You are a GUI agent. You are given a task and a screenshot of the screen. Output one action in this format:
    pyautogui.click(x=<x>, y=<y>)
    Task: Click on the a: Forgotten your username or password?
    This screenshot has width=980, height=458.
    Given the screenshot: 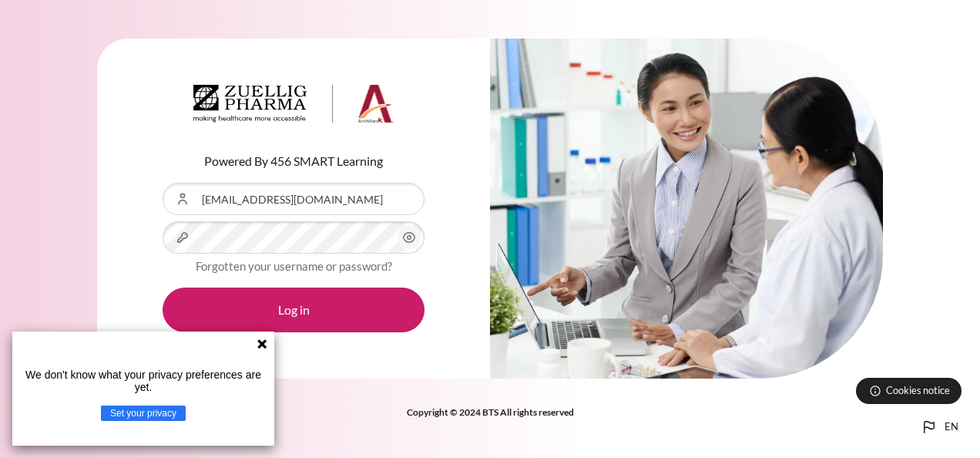 What is the action you would take?
    pyautogui.click(x=294, y=266)
    